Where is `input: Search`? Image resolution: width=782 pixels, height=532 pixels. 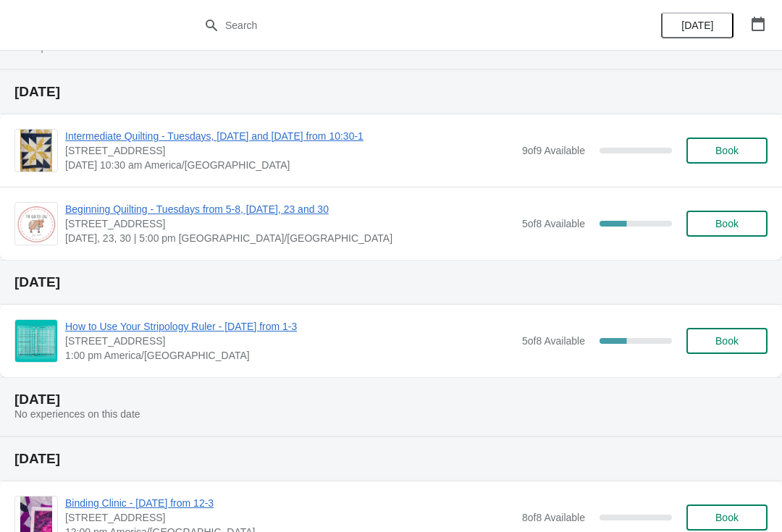
input: Search is located at coordinates (405, 25).